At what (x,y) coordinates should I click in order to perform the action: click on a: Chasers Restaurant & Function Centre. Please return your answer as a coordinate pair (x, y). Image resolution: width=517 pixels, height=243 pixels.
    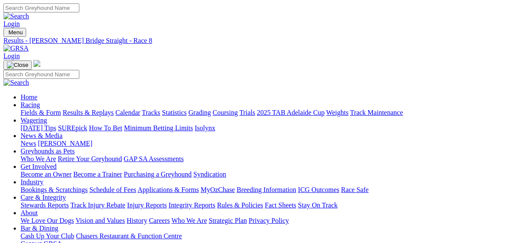
    Looking at the image, I should click on (129, 236).